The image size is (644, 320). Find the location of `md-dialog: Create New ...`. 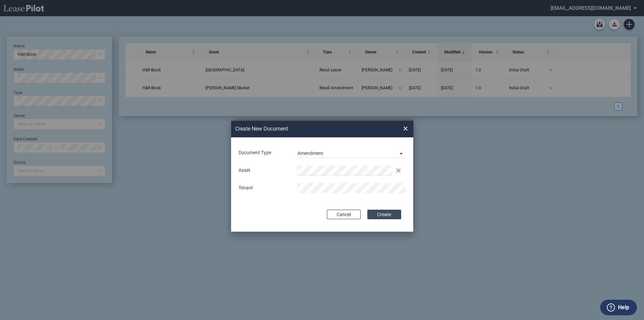

md-dialog: Create New ... is located at coordinates (322, 176).